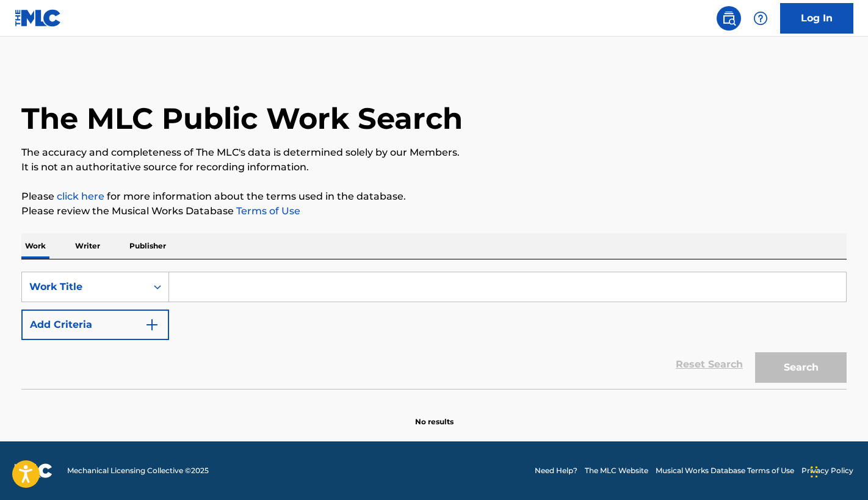  What do you see at coordinates (761, 18) in the screenshot?
I see `div: Help` at bounding box center [761, 18].